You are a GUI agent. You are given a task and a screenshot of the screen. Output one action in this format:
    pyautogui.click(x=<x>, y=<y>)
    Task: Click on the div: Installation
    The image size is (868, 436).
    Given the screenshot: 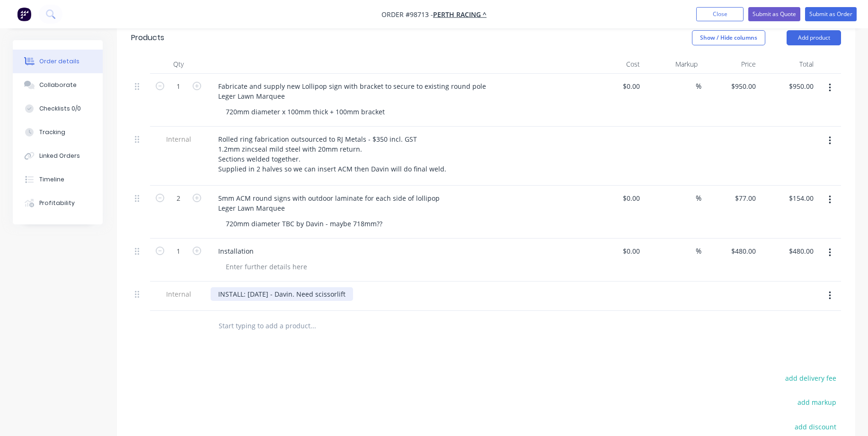 What is the action you would take?
    pyautogui.click(x=235, y=251)
    